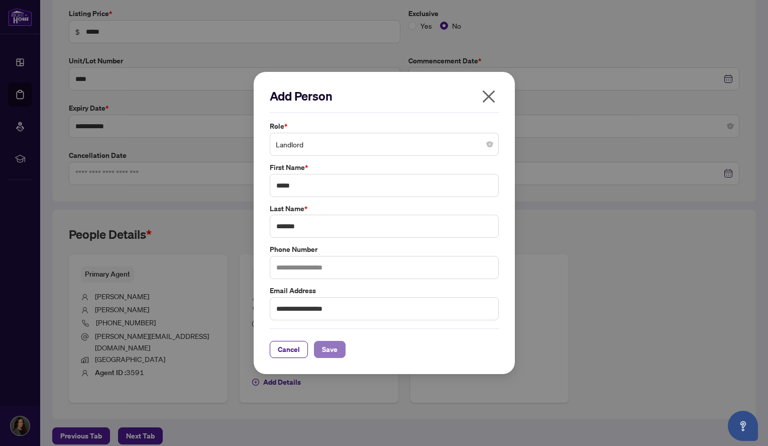 The image size is (768, 446). Describe the element at coordinates (384, 290) in the screenshot. I see `label: Email Address` at that location.